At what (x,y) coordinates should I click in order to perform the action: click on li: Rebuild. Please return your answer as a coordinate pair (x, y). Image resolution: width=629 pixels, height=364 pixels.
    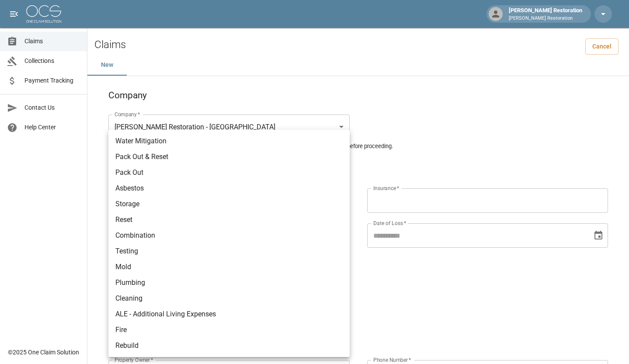
    Looking at the image, I should click on (229, 346).